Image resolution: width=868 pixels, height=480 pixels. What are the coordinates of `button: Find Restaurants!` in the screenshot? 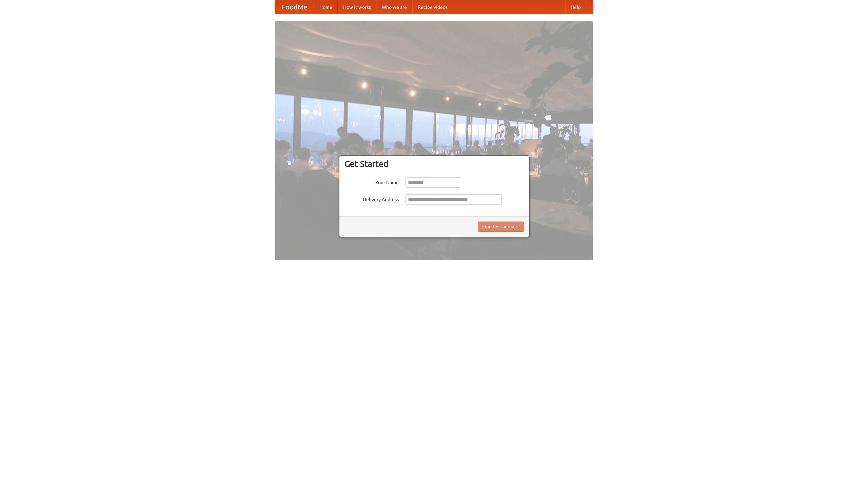 It's located at (501, 227).